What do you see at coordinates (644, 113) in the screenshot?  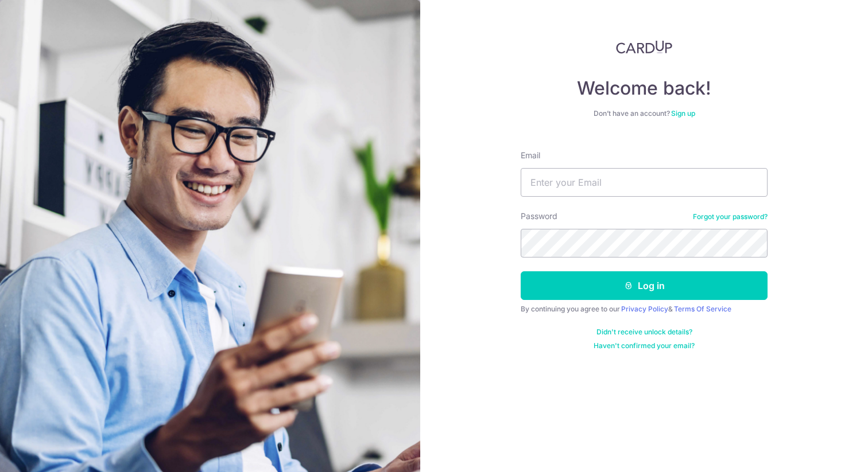 I see `div: Don’t have an account?` at bounding box center [644, 113].